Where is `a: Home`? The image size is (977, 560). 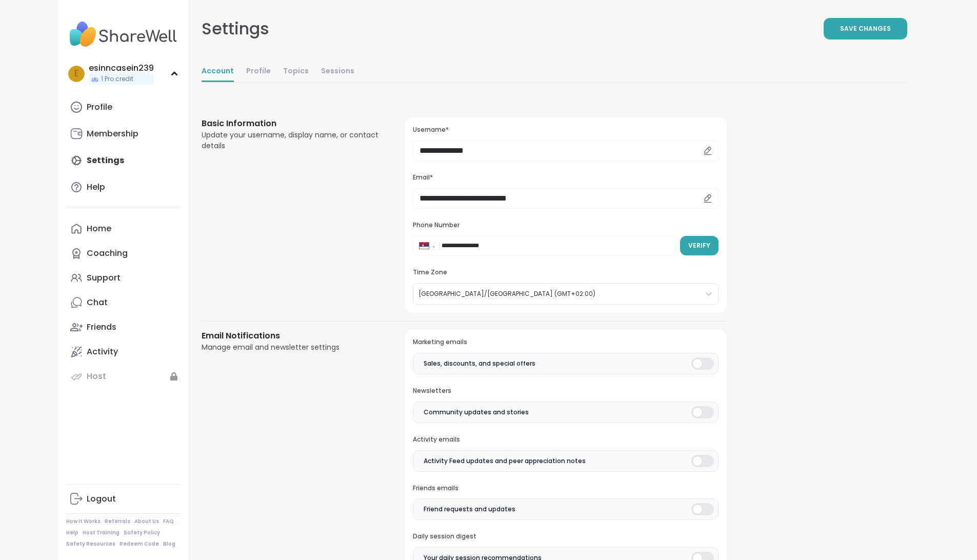 a: Home is located at coordinates (123, 228).